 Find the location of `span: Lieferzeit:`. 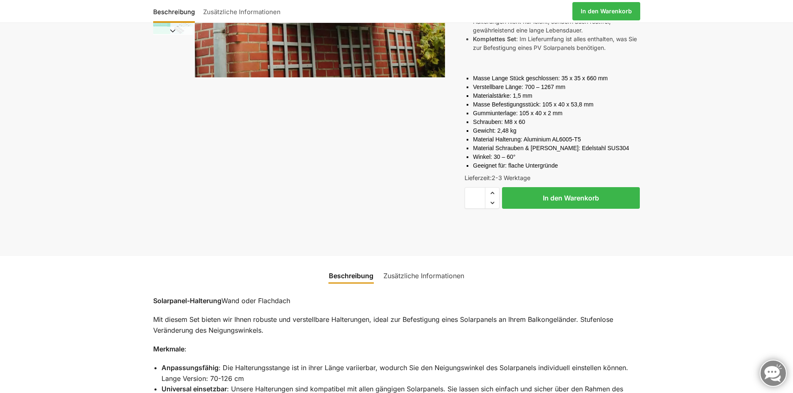

span: Lieferzeit: is located at coordinates (497, 178).